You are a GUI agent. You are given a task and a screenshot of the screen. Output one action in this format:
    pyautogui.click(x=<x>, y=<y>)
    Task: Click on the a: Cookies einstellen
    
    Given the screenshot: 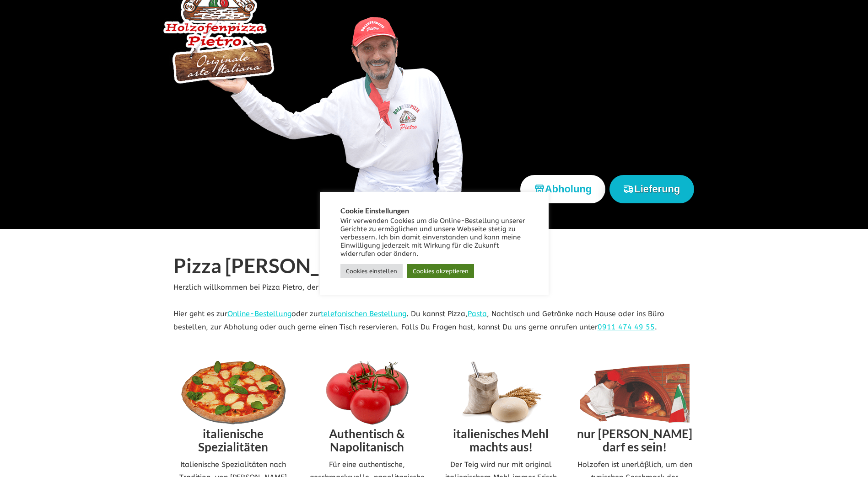 What is the action you would take?
    pyautogui.click(x=372, y=271)
    